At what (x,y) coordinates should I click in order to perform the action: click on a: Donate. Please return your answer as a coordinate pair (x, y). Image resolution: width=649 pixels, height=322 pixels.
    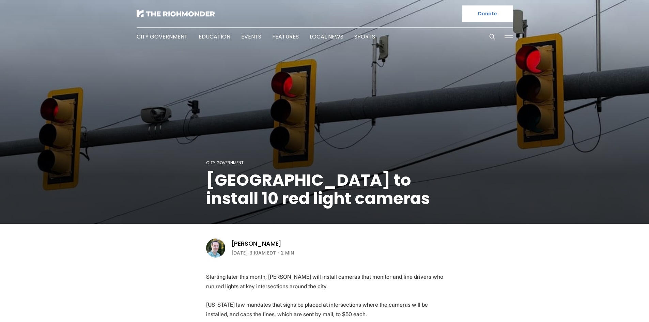
    Looking at the image, I should click on (487, 14).